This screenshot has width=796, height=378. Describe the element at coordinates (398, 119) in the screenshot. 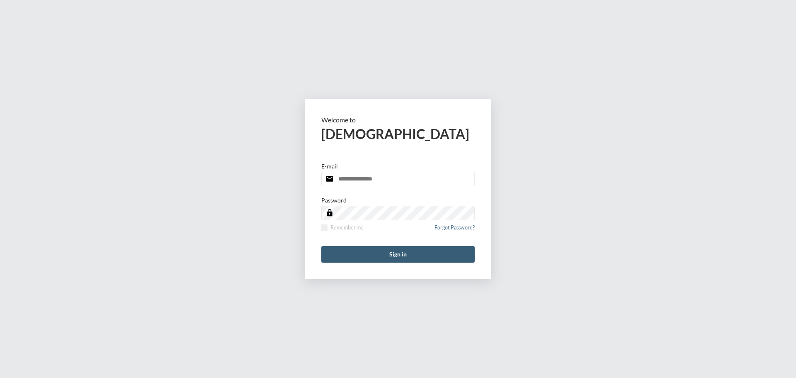

I see `p: Welcome to` at that location.